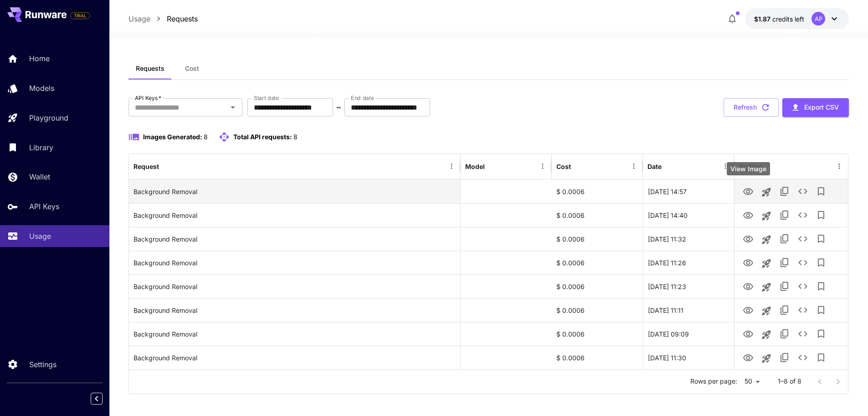 This screenshot has width=868, height=416. I want to click on p: Settings, so click(43, 364).